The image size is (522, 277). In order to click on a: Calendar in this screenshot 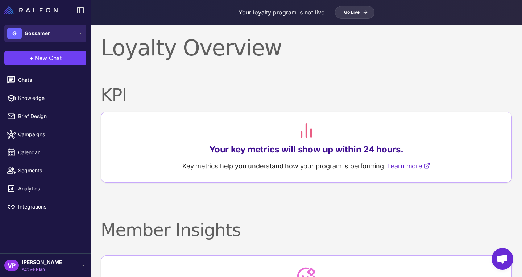, I will do `click(45, 153)`.